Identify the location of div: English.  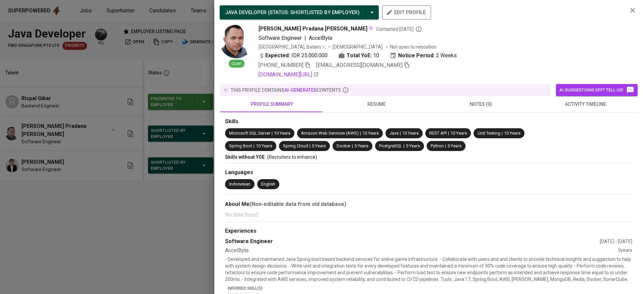
(268, 184).